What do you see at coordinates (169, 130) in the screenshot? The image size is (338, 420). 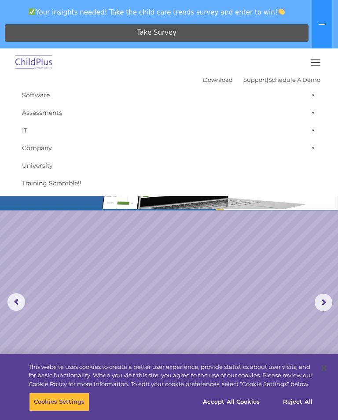 I see `a: IT` at bounding box center [169, 130].